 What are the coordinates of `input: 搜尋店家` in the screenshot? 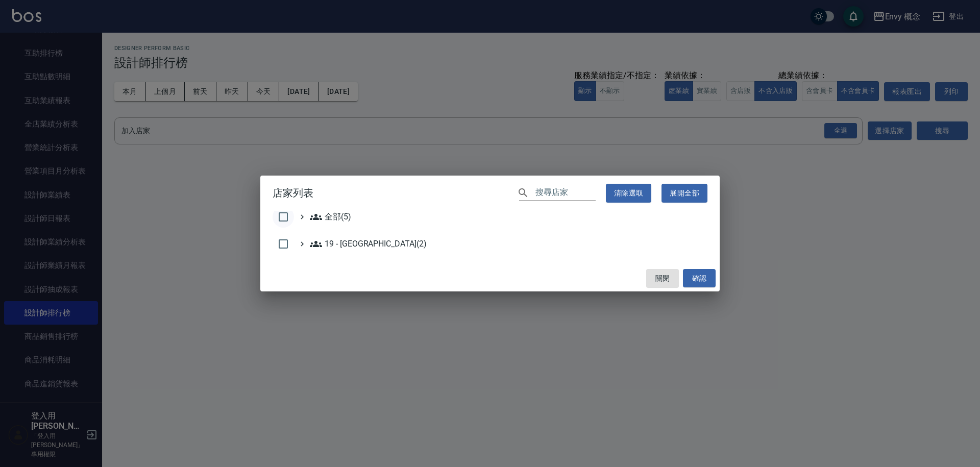 It's located at (566, 193).